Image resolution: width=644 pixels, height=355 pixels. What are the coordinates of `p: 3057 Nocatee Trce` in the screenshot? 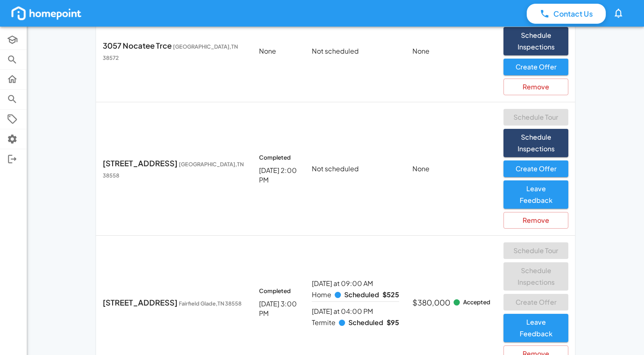 It's located at (174, 51).